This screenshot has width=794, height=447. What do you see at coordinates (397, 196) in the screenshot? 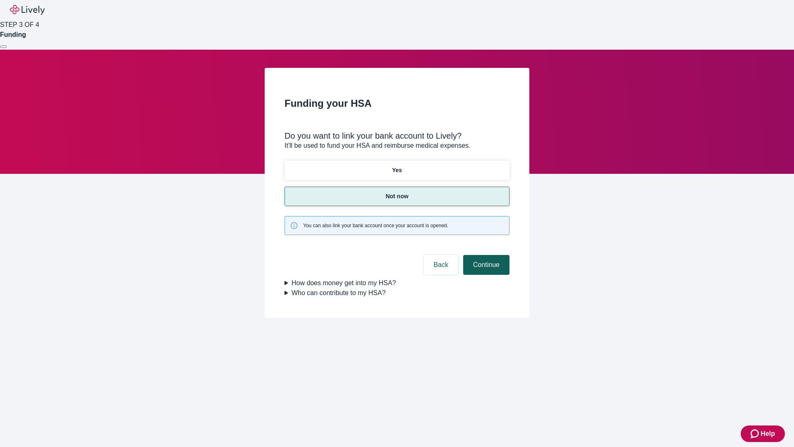
I see `p: Not now` at bounding box center [397, 196].